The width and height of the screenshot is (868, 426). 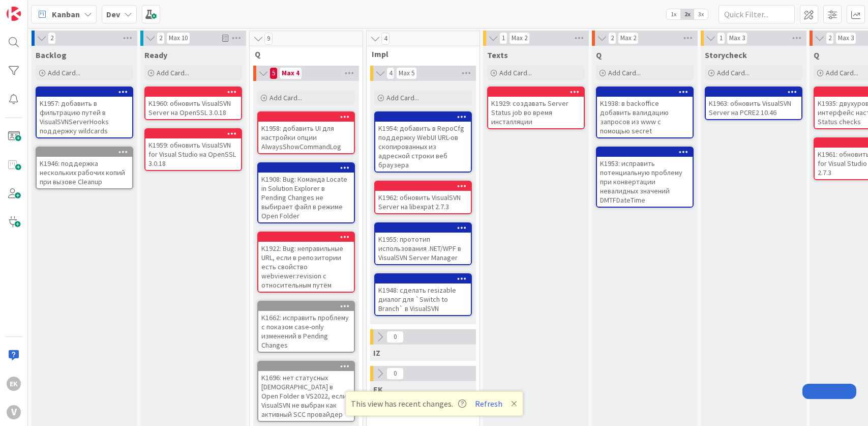 What do you see at coordinates (290, 73) in the screenshot?
I see `div: Max 4` at bounding box center [290, 73].